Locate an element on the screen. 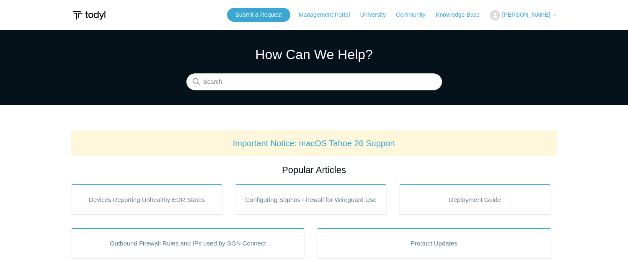 This screenshot has width=628, height=274. a: Product Updates is located at coordinates (434, 243).